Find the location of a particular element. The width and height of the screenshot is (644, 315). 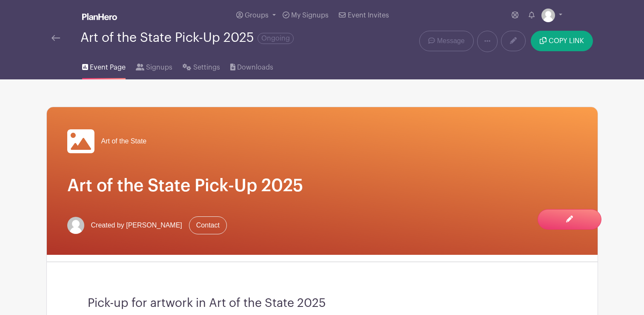

span: Event Invites is located at coordinates (368, 15).